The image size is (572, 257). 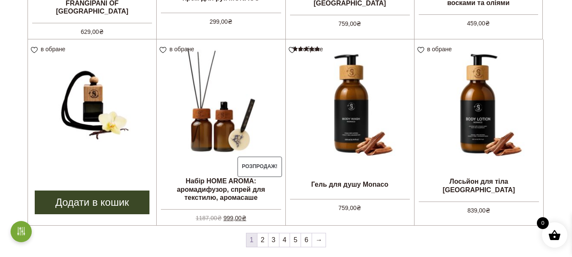 What do you see at coordinates (221, 22) in the screenshot?
I see `bdi: 299,00` at bounding box center [221, 22].